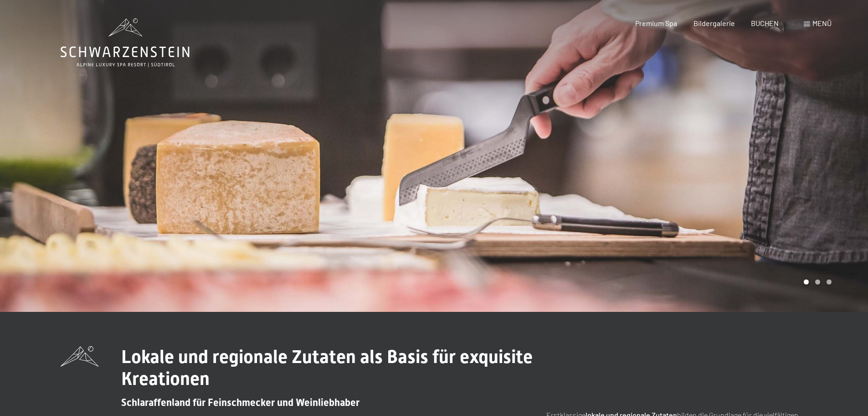  I want to click on a: Bildergalerie, so click(714, 23).